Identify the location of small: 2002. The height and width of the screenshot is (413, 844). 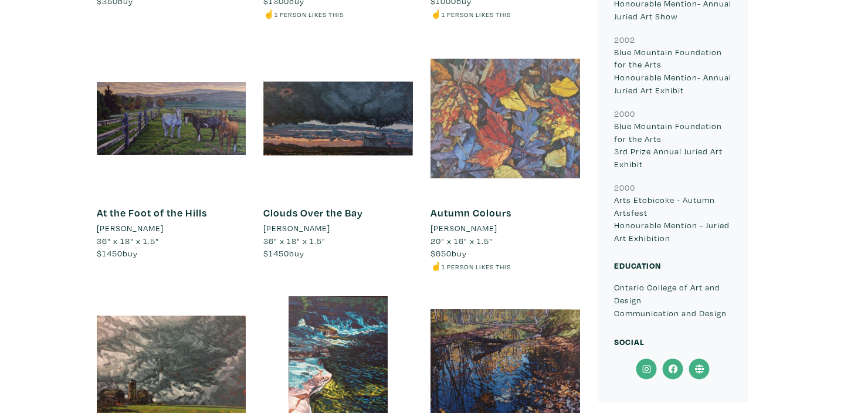
(624, 39).